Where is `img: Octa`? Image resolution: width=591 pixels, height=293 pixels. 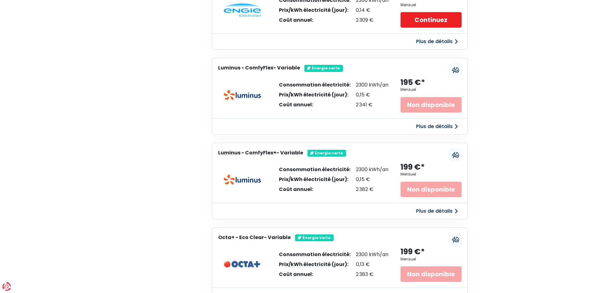 img: Octa is located at coordinates (242, 264).